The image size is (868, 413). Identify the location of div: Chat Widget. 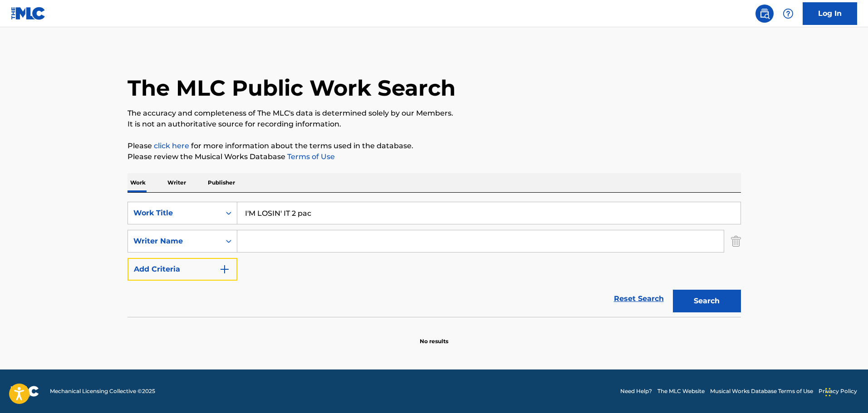
(846, 391).